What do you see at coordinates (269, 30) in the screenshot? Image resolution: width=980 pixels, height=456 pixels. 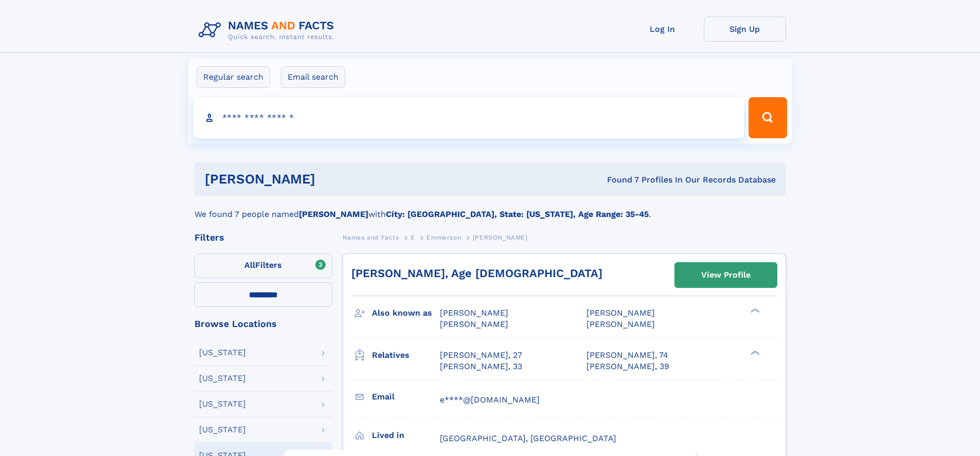 I see `img: Logo Names and Facts` at bounding box center [269, 30].